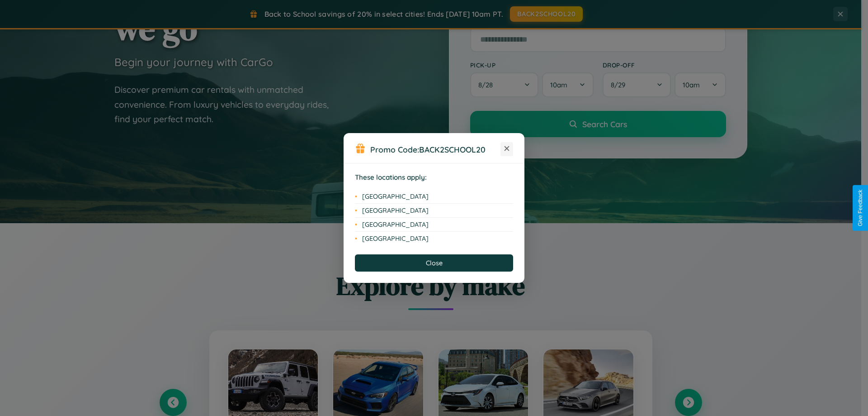 The height and width of the screenshot is (416, 868). Describe the element at coordinates (434, 263) in the screenshot. I see `button: Close` at that location.